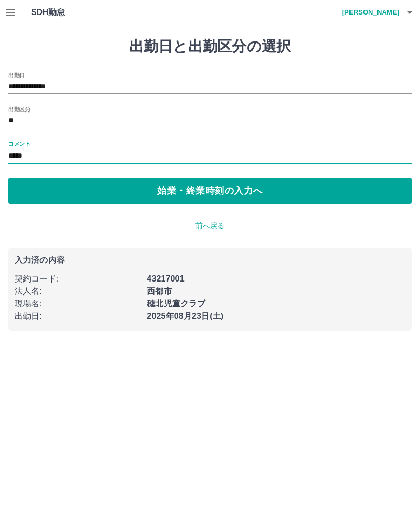 The image size is (420, 505). What do you see at coordinates (78, 316) in the screenshot?
I see `p: 出勤日 :` at bounding box center [78, 316].